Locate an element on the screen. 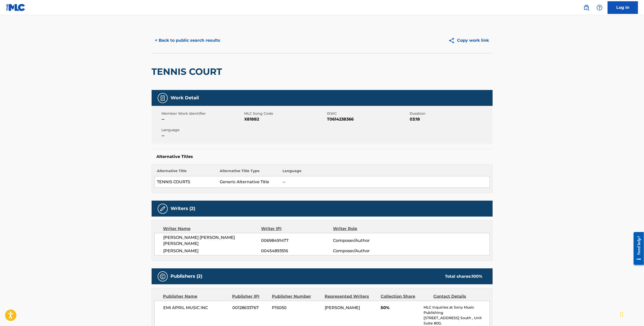 This screenshot has width=644, height=326. img: Work Detail is located at coordinates (163, 98).